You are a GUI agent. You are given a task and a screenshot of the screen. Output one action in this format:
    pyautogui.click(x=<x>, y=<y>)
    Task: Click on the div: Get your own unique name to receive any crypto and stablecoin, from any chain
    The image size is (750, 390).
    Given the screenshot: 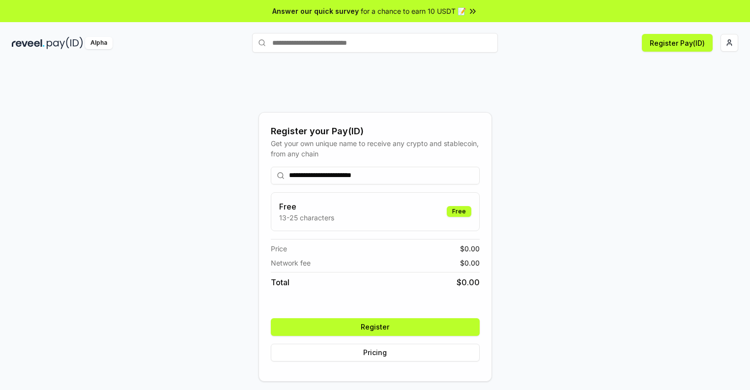 What is the action you would take?
    pyautogui.click(x=375, y=149)
    